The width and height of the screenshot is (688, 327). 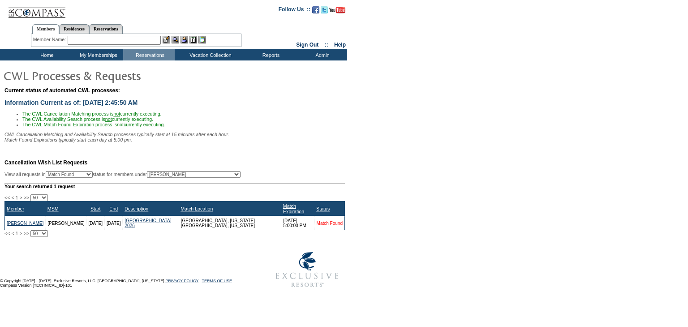 I want to click on a: Subscribe to our YouTube Channel, so click(x=337, y=12).